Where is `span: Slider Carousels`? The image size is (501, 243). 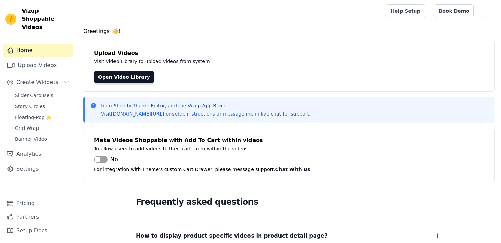
span: Slider Carousels is located at coordinates (34, 95).